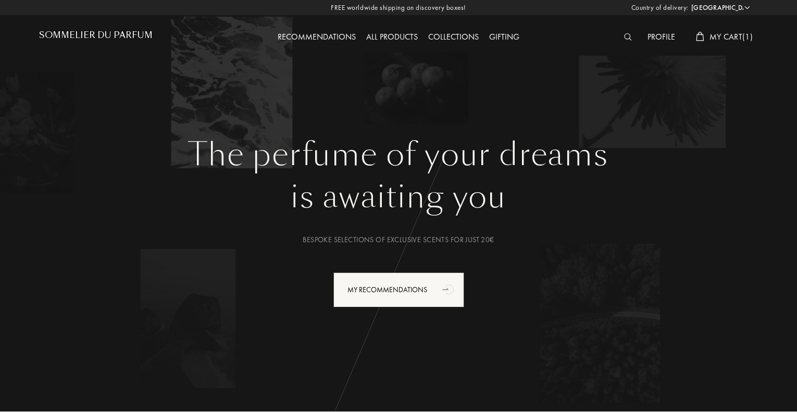 This screenshot has width=797, height=412. Describe the element at coordinates (660, 8) in the screenshot. I see `span: Country of delivery:` at that location.